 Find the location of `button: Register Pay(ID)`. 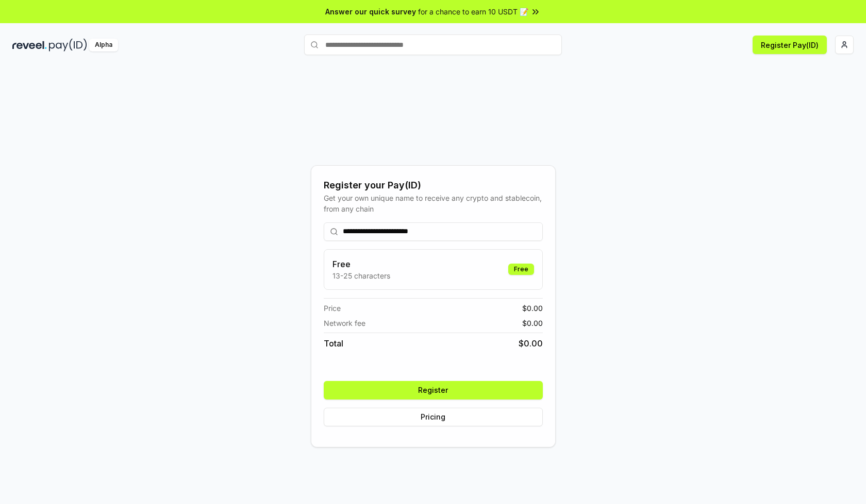

button: Register Pay(ID) is located at coordinates (790, 44).